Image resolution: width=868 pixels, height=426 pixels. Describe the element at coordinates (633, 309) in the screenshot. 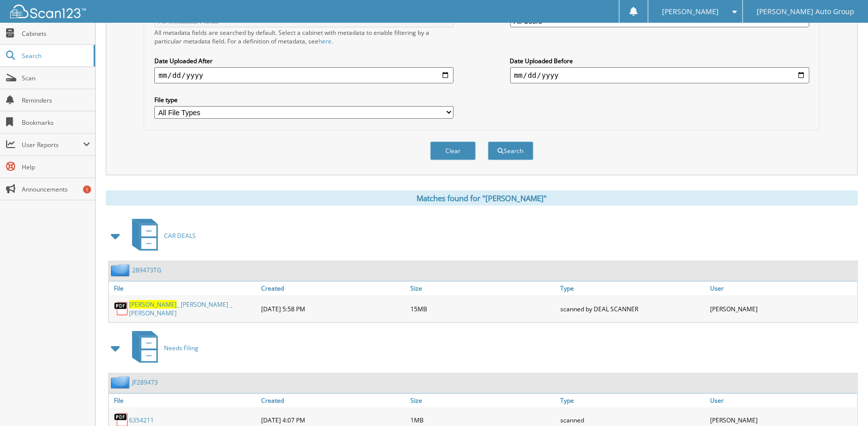

I see `div: scanned by DEAL SCANNER` at that location.